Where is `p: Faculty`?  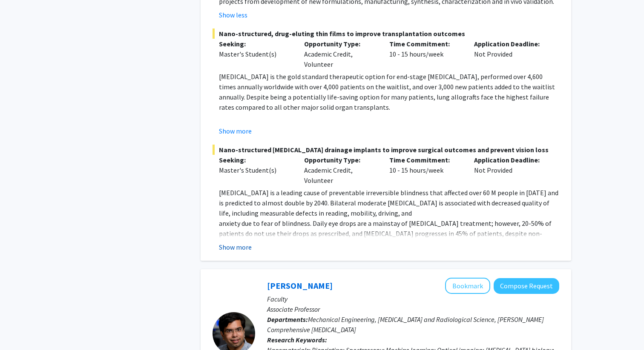 p: Faculty is located at coordinates (413, 299).